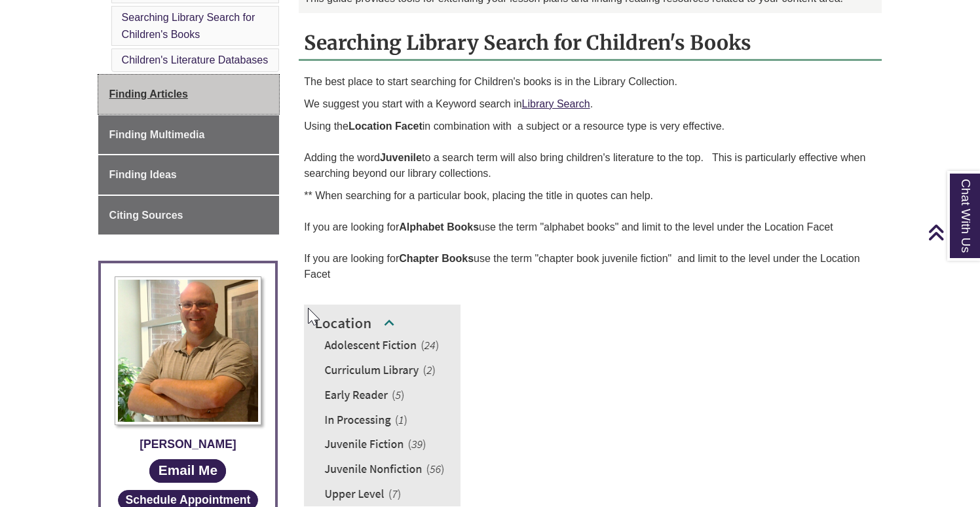 The width and height of the screenshot is (980, 507). Describe the element at coordinates (188, 94) in the screenshot. I see `a: Finding Articles` at that location.